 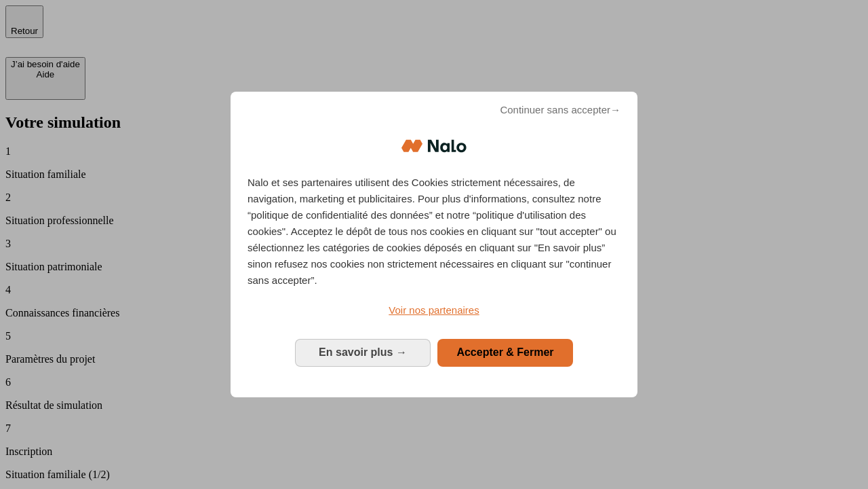 What do you see at coordinates (363, 352) in the screenshot?
I see `button: En savoir plus: Configurer vos consentements` at bounding box center [363, 352].